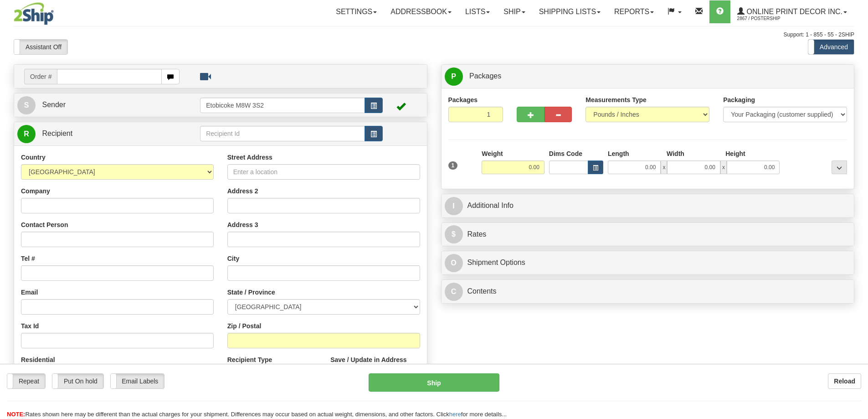 The width and height of the screenshot is (868, 419). What do you see at coordinates (243, 191) in the screenshot?
I see `label: Address 2` at bounding box center [243, 191].